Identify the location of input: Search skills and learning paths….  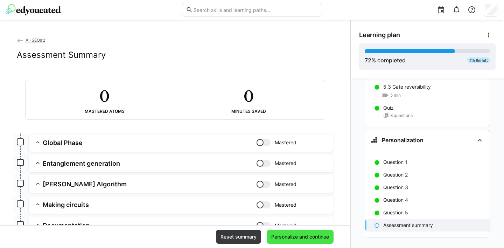
(256, 10).